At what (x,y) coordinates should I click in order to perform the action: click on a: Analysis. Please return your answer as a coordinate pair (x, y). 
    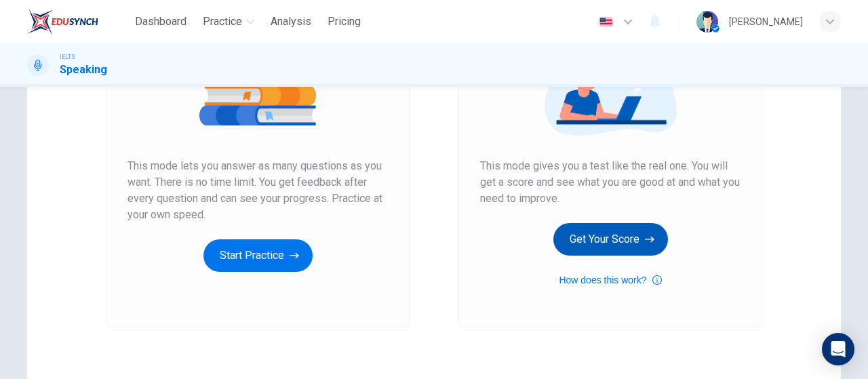
    Looking at the image, I should click on (291, 22).